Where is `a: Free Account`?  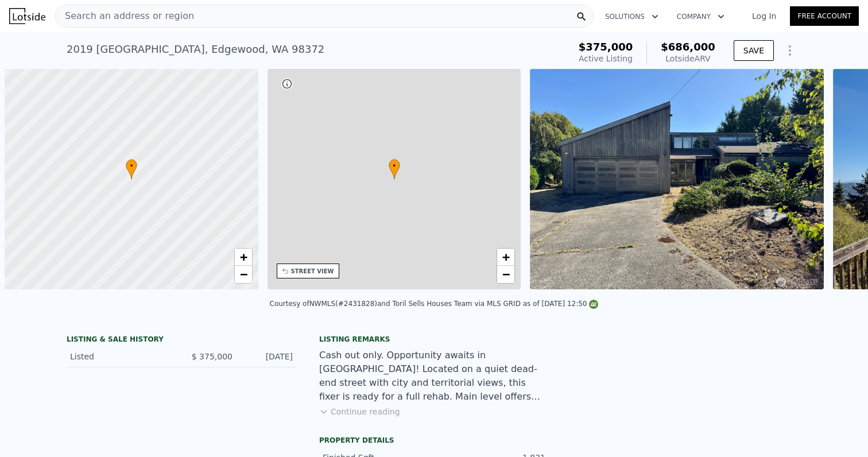
a: Free Account is located at coordinates (824, 16).